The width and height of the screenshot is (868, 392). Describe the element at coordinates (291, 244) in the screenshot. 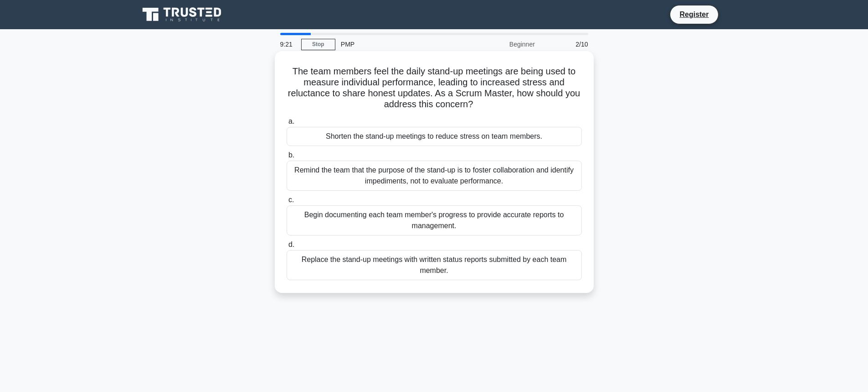

I see `span: d.` at that location.